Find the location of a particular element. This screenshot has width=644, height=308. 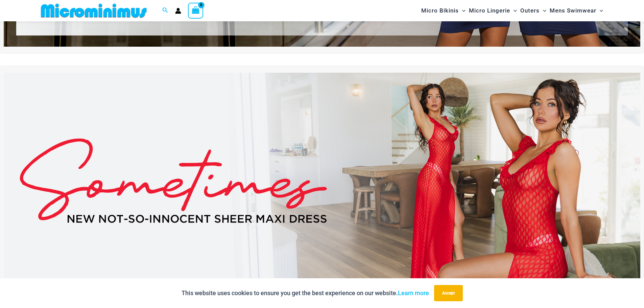

span: Micro Lingerie is located at coordinates (490, 11).